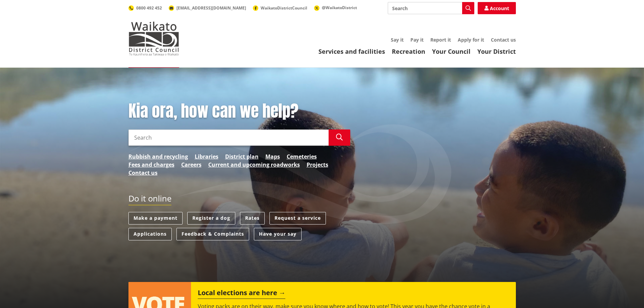  Describe the element at coordinates (150, 234) in the screenshot. I see `a: Applications` at that location.